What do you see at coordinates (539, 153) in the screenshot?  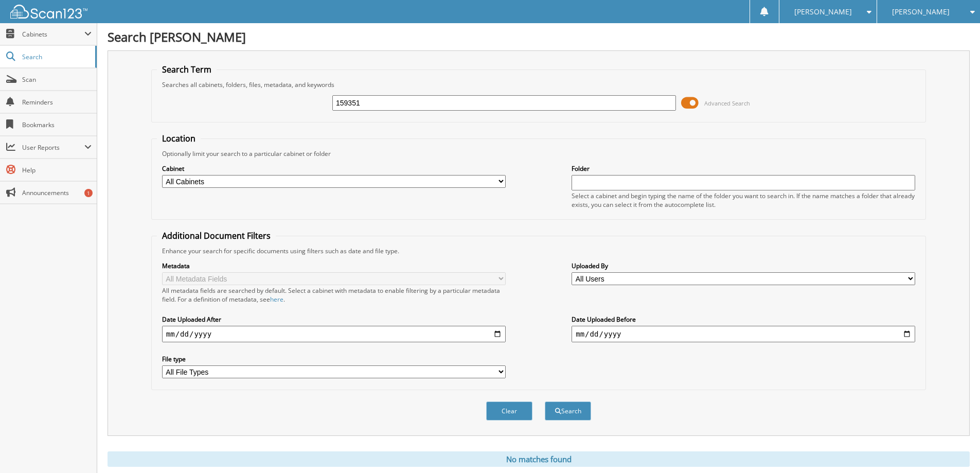 I see `div: Optionally limit your search to a particular cabinet or folder` at bounding box center [539, 153].